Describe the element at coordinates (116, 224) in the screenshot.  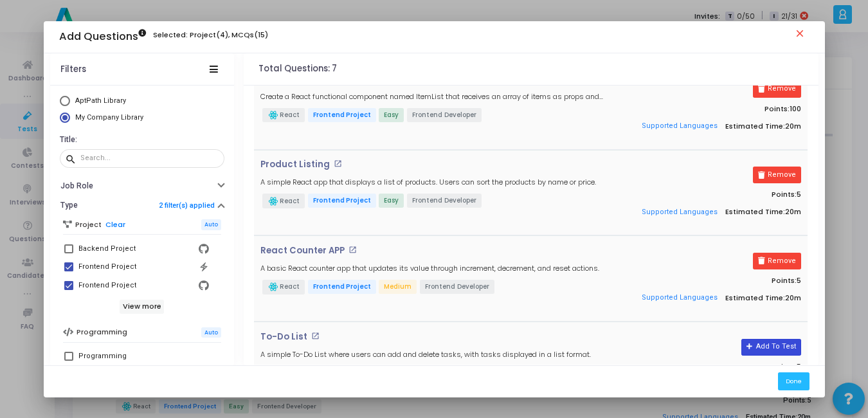
I see `a: Clear` at that location.